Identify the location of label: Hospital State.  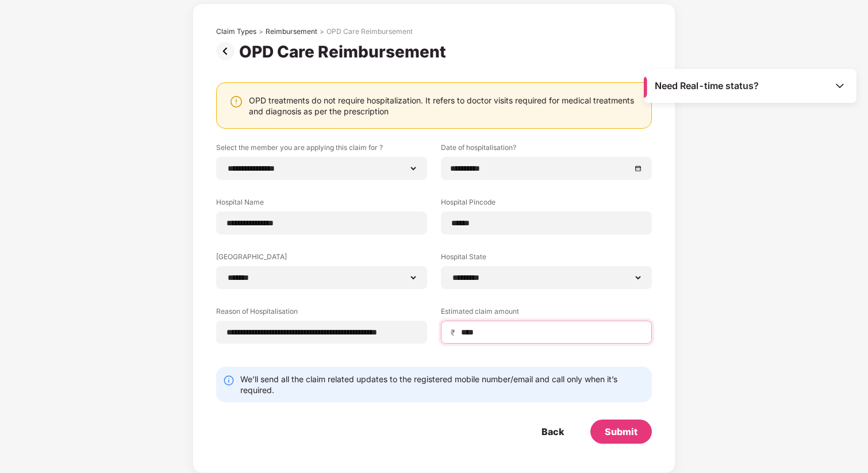
(546, 258).